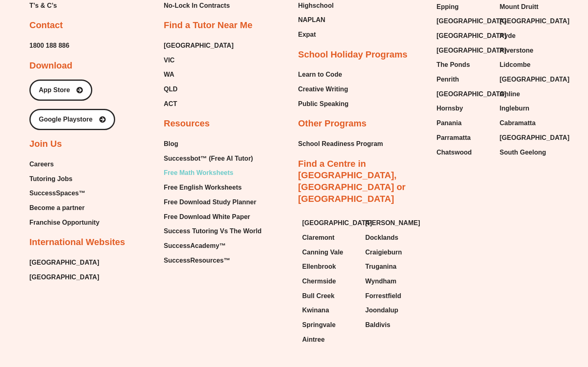  What do you see at coordinates (212, 202) in the screenshot?
I see `a: Free Download Study Planner` at bounding box center [212, 202].